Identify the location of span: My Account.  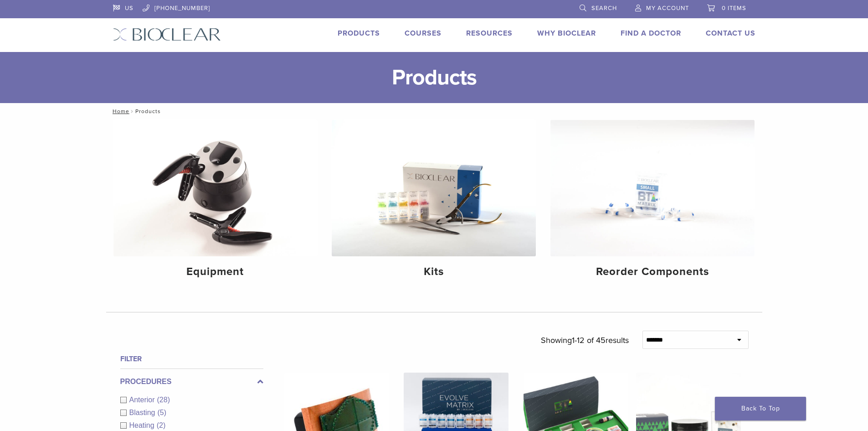
(668, 8).